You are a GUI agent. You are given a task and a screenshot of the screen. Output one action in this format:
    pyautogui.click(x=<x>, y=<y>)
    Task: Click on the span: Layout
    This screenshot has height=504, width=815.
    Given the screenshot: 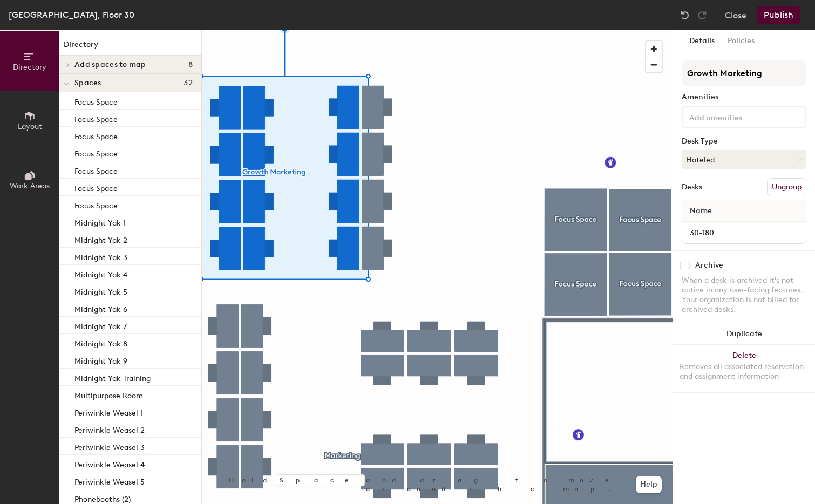 What is the action you would take?
    pyautogui.click(x=30, y=126)
    